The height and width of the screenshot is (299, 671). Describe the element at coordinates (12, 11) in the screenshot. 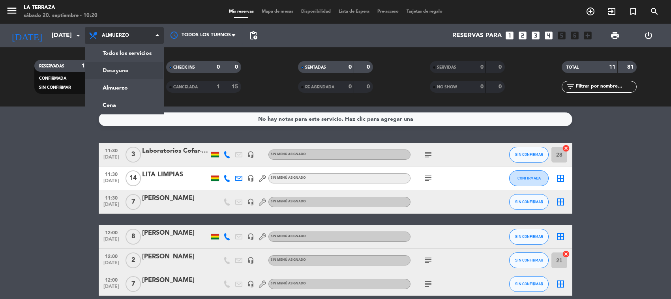

I see `i: menu` at that location.